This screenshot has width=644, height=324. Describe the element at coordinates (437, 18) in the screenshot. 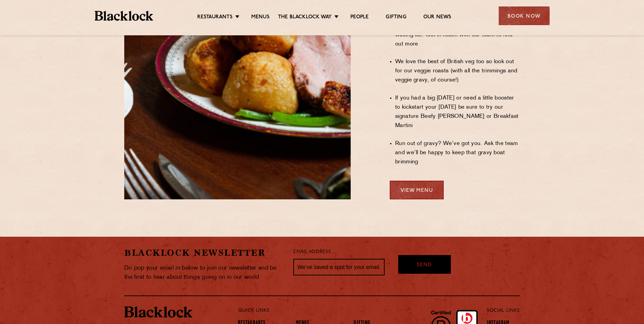

I see `a: Our News` at that location.